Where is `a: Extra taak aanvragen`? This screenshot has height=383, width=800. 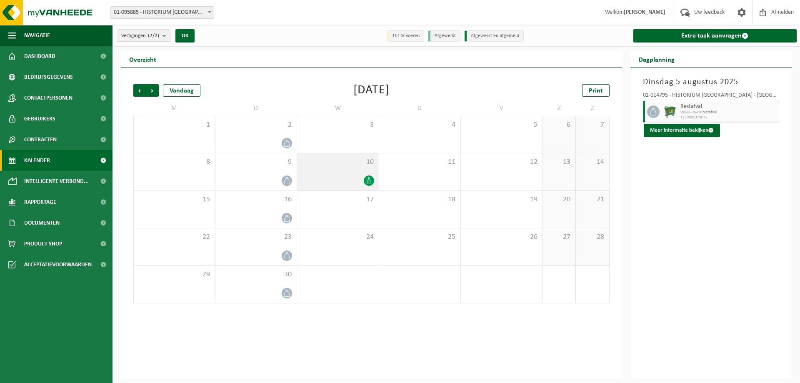
a: Extra taak aanvragen is located at coordinates (715, 36).